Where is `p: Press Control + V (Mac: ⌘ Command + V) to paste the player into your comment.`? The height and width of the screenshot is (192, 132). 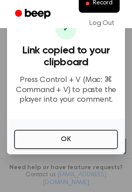 p: Press Control + V (Mac: ⌘ Command + V) to paste the player into your comment. is located at coordinates (66, 90).